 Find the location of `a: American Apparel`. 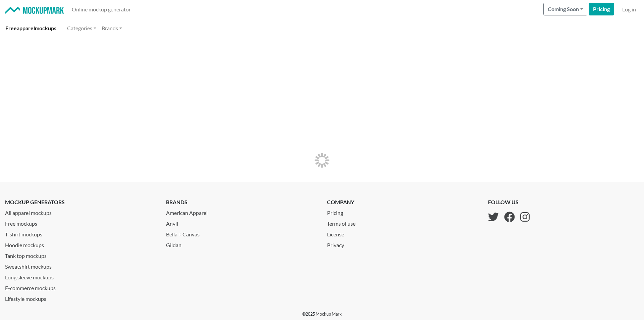

a: American Apparel is located at coordinates (241, 212).